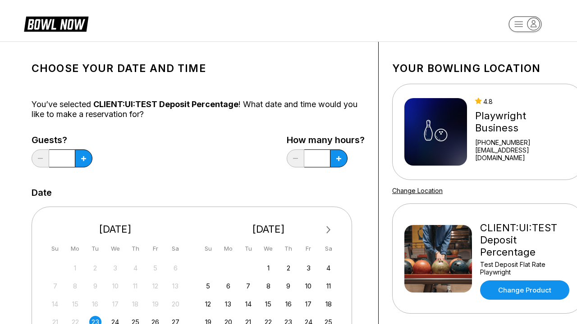  What do you see at coordinates (308, 304) in the screenshot?
I see `div: Choose Friday, October 17th, 2025` at bounding box center [308, 304].